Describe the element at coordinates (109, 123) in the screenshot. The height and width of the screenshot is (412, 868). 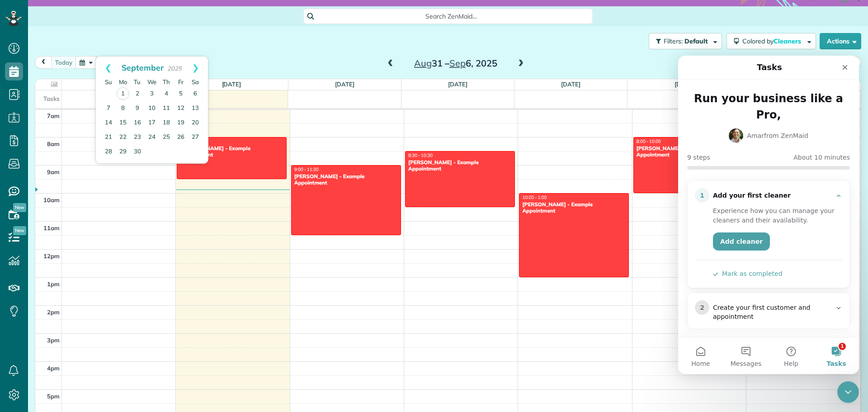
I see `a: 14` at that location.